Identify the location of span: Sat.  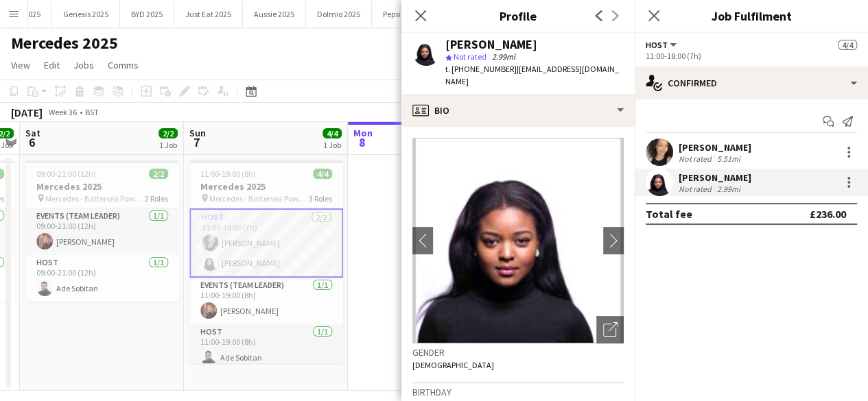
(33, 133).